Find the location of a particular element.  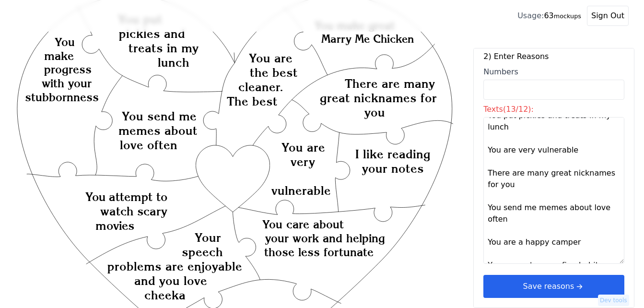

text: You send me is located at coordinates (159, 116).